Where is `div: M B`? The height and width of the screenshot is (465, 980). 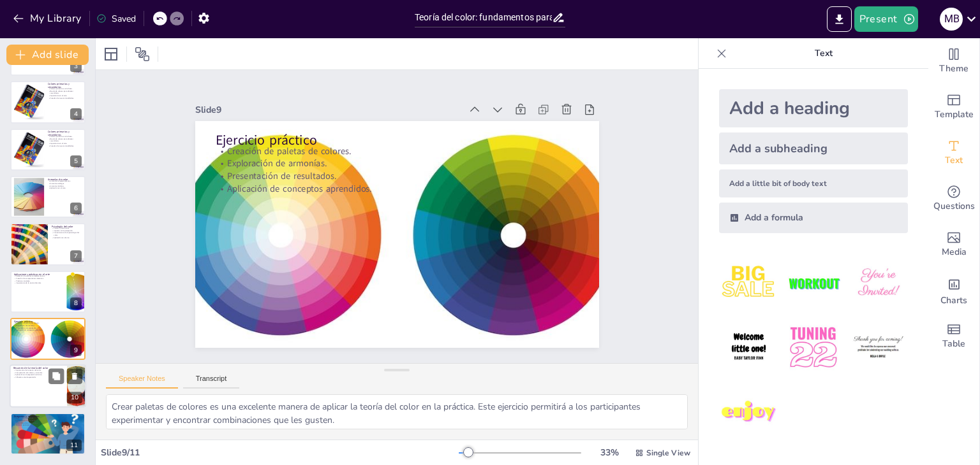 div: M B is located at coordinates (951, 19).